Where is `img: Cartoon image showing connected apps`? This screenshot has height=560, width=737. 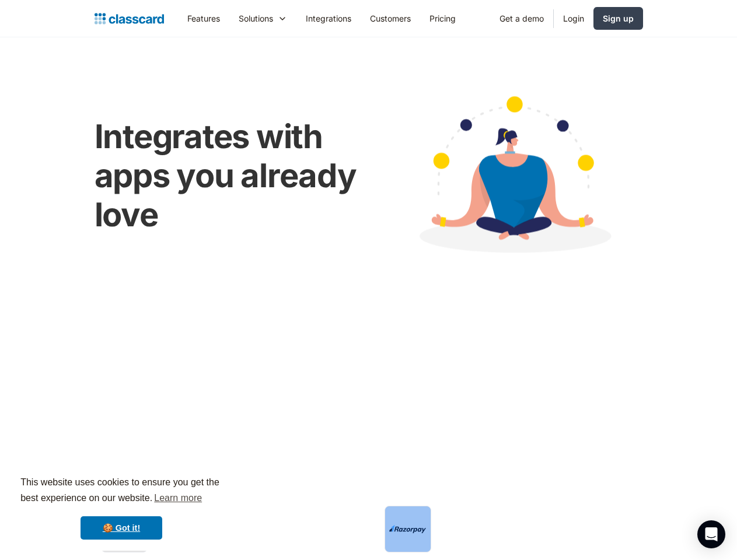
img: Cartoon image showing connected apps is located at coordinates (514, 177).